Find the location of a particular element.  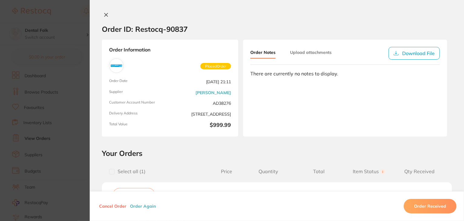

span: Total Value is located at coordinates (138, 126).